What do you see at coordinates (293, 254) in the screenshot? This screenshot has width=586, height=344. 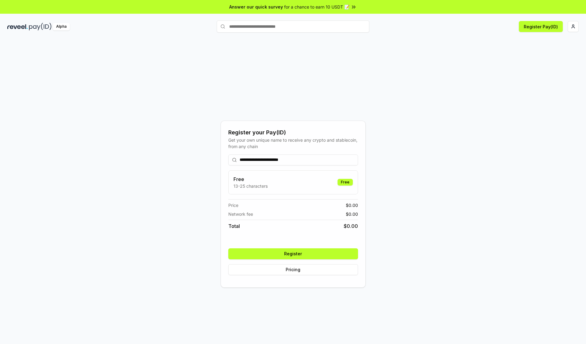 I see `button: Register` at bounding box center [293, 254].